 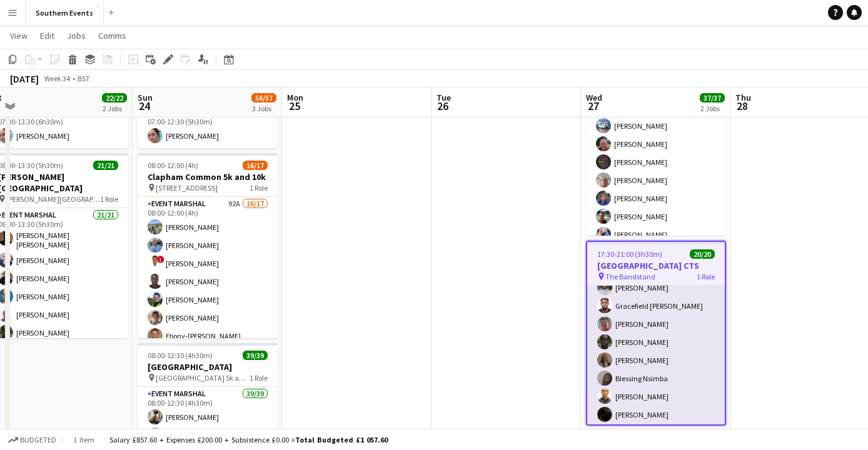 What do you see at coordinates (208, 177) in the screenshot?
I see `h3: Clapham Common 5k and 10k` at bounding box center [208, 177].